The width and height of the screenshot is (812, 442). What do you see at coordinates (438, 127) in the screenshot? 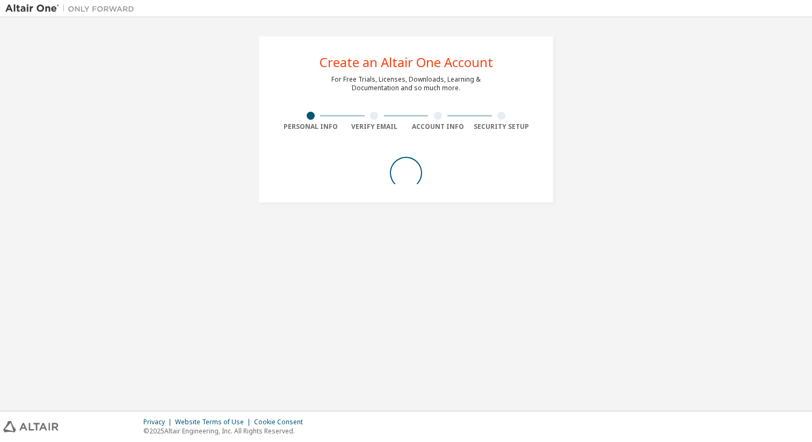
I see `div: Account Info` at bounding box center [438, 127].